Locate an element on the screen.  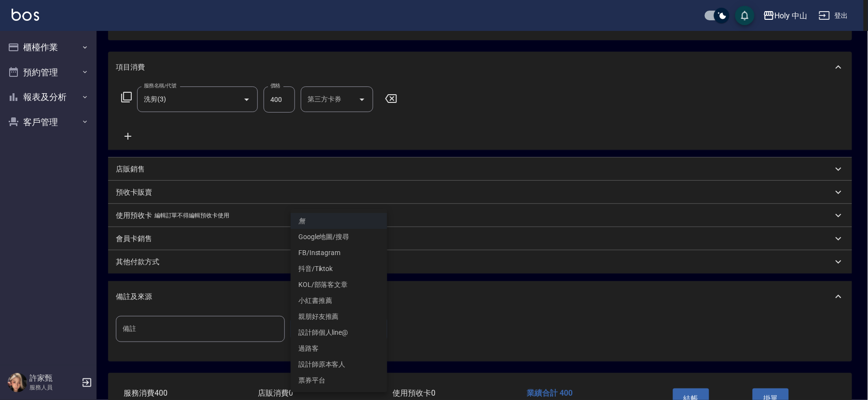
li: 抖音/Tiktok is located at coordinates (339, 269).